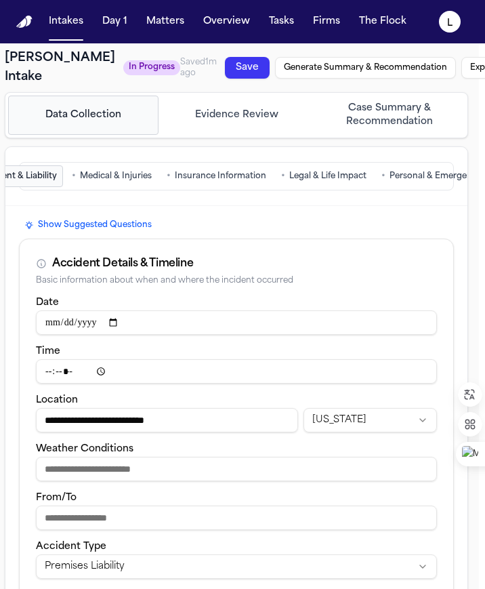  Describe the element at coordinates (24, 22) in the screenshot. I see `img: Finch Logo` at that location.